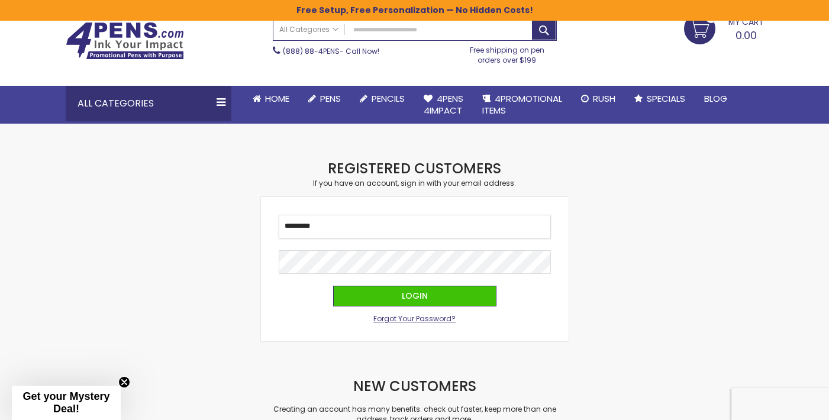  What do you see at coordinates (715, 99) in the screenshot?
I see `a: Blog` at bounding box center [715, 99].